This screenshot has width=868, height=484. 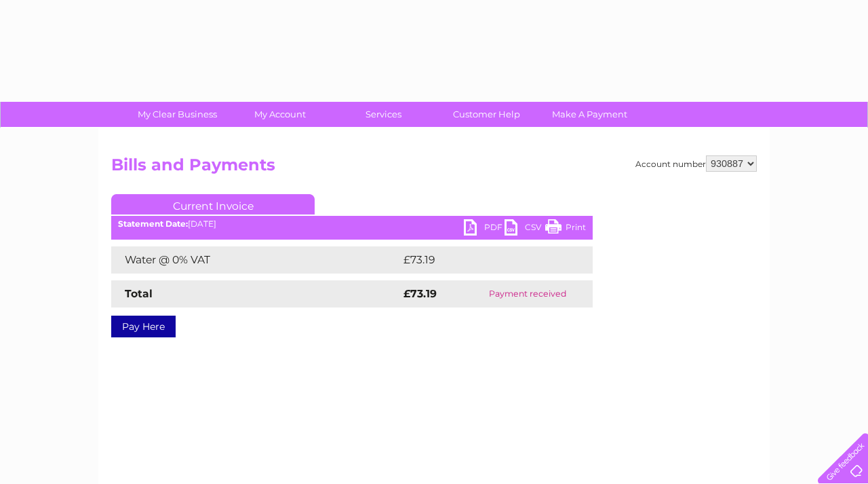 What do you see at coordinates (281, 114) in the screenshot?
I see `a: My Account` at bounding box center [281, 114].